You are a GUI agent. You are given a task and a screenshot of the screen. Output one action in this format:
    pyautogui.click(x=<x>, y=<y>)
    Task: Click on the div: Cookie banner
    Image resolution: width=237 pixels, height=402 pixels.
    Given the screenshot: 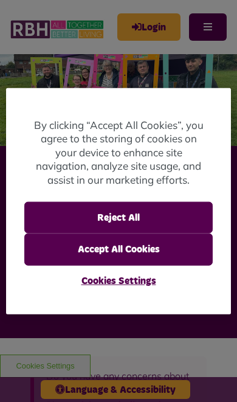 What is the action you would take?
    pyautogui.click(x=119, y=201)
    